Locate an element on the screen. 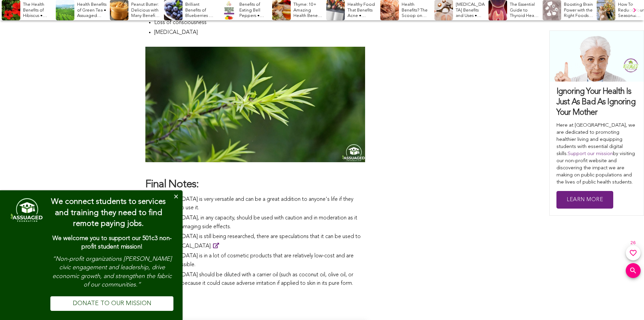  img: dialog featured image is located at coordinates (26, 210).